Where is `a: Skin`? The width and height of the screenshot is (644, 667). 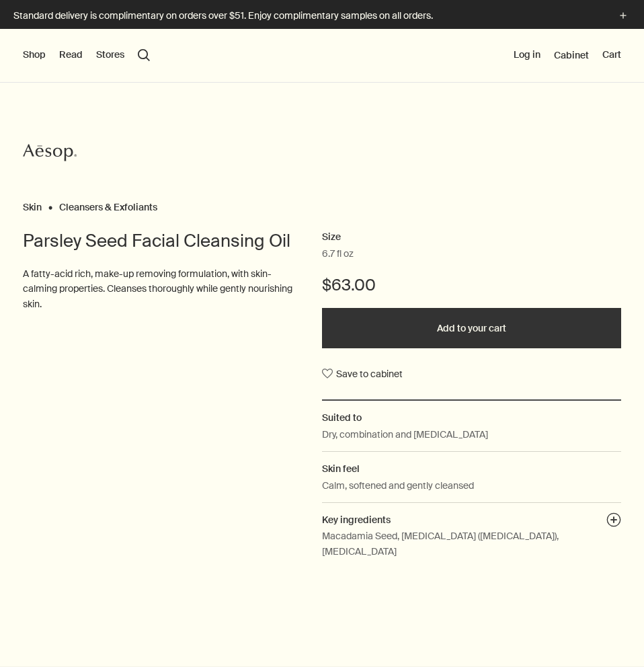 a: Skin is located at coordinates (32, 204).